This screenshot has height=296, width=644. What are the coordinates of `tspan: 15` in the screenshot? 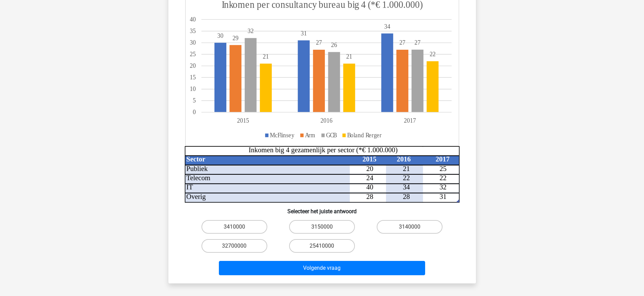 It's located at (193, 77).